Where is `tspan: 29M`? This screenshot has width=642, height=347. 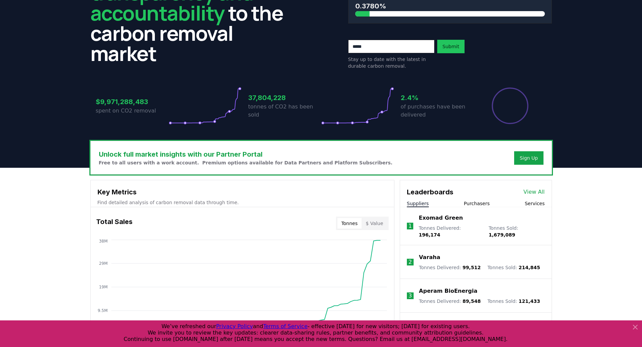
tspan: 29M is located at coordinates (103, 264).